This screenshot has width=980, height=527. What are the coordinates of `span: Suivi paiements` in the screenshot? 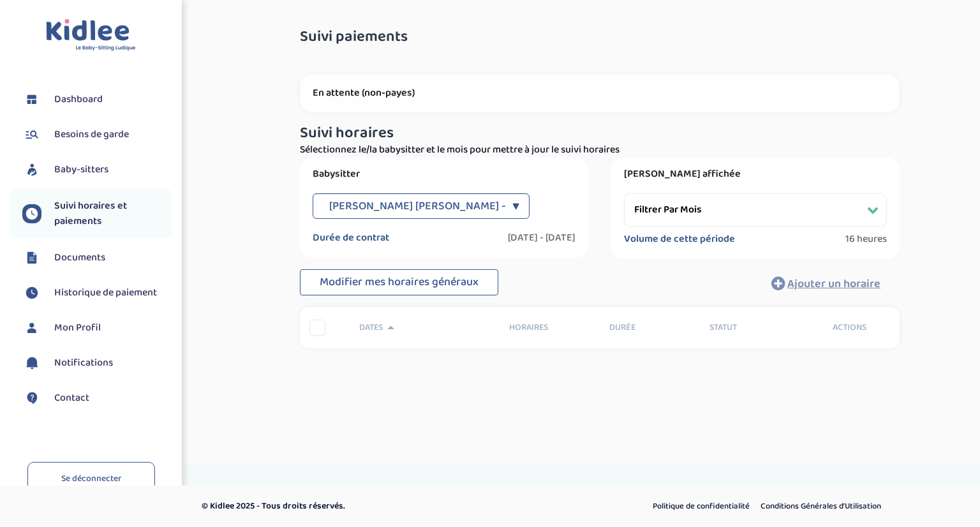 It's located at (354, 37).